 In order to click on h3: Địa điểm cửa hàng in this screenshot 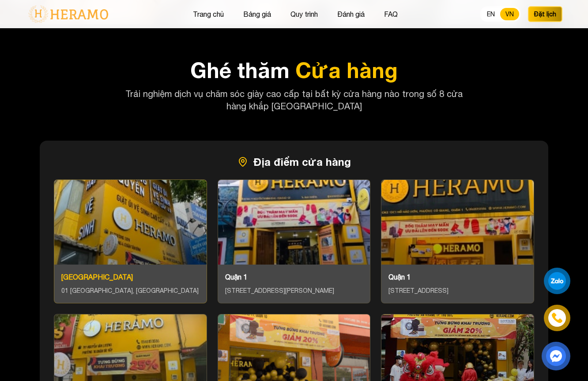, I will do `click(294, 162)`.